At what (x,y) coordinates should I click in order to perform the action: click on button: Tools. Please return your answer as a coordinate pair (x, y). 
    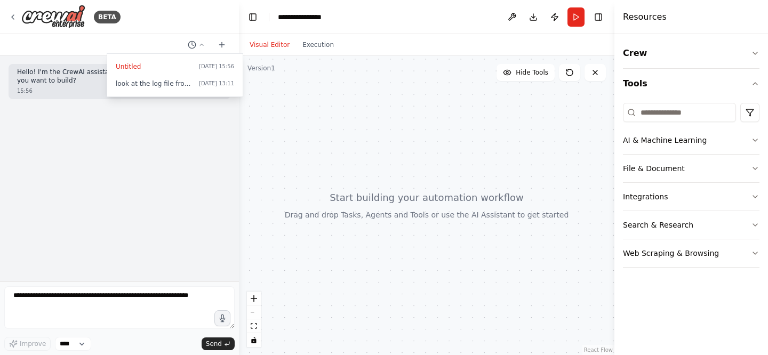
    Looking at the image, I should click on (691, 84).